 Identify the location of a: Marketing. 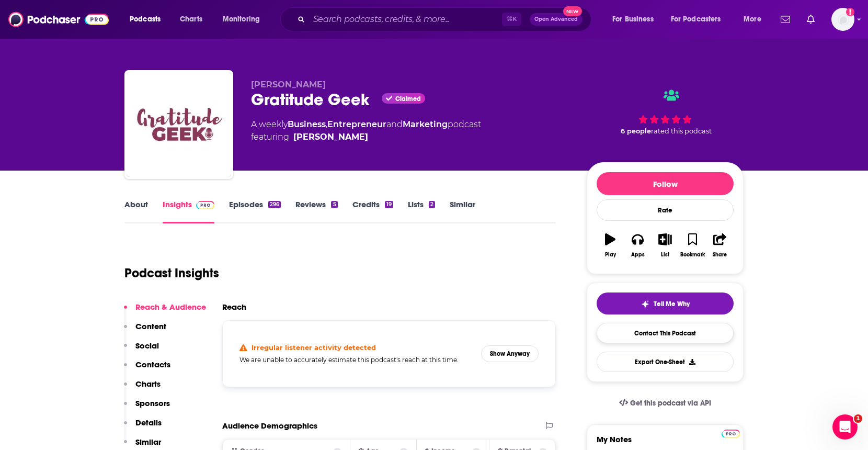
(425, 124).